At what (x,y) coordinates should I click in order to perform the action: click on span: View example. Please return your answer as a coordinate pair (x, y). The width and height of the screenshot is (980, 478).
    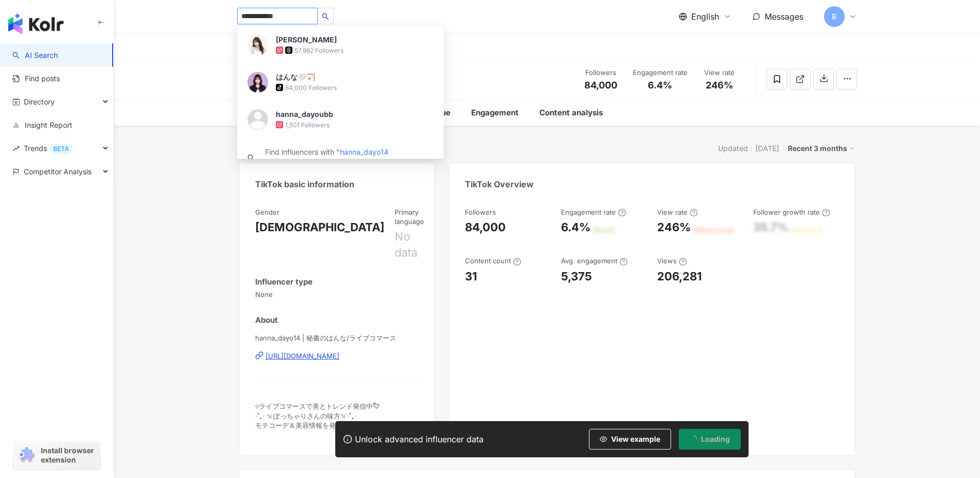
    Looking at the image, I should click on (636, 439).